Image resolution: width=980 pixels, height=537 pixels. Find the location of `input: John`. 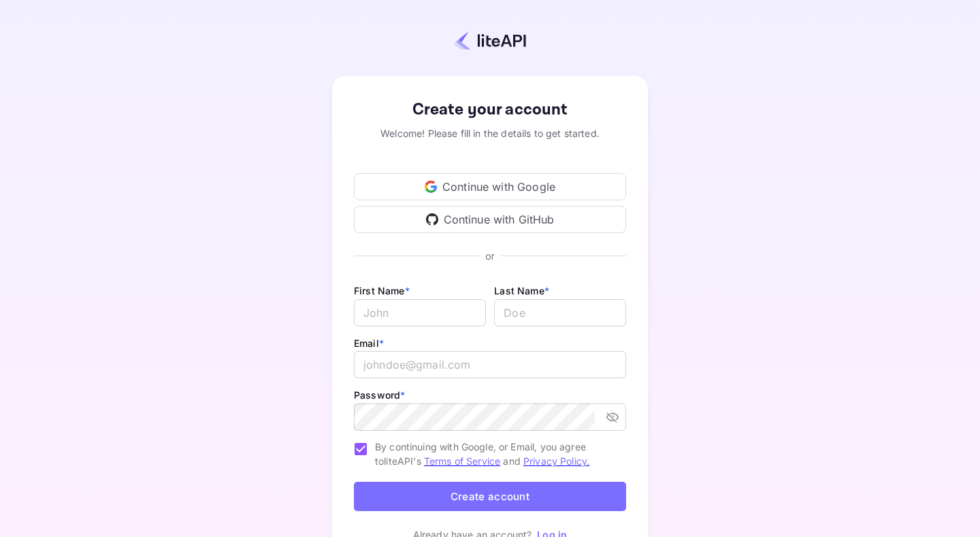

input: John is located at coordinates (420, 313).